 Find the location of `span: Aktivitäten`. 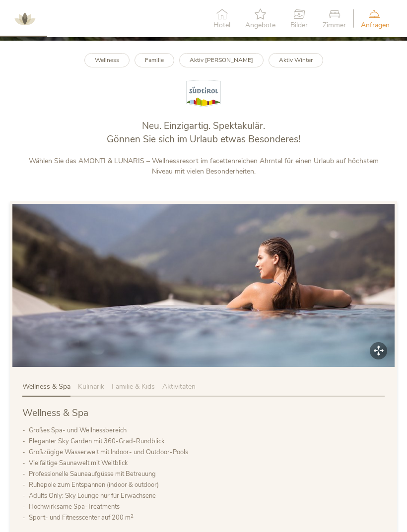

span: Aktivitäten is located at coordinates (179, 387).